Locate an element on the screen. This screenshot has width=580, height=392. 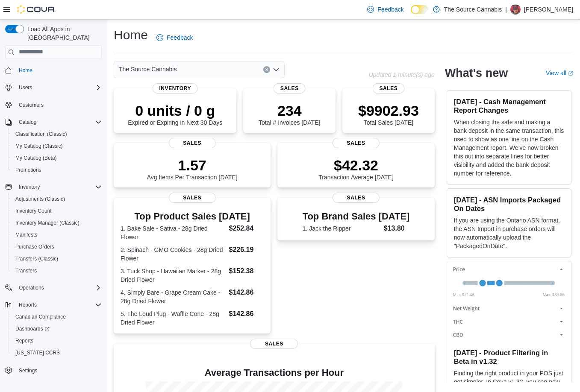
dt: 1. Bake Sale - Sativa - 28g Dried Flower is located at coordinates (173, 232).